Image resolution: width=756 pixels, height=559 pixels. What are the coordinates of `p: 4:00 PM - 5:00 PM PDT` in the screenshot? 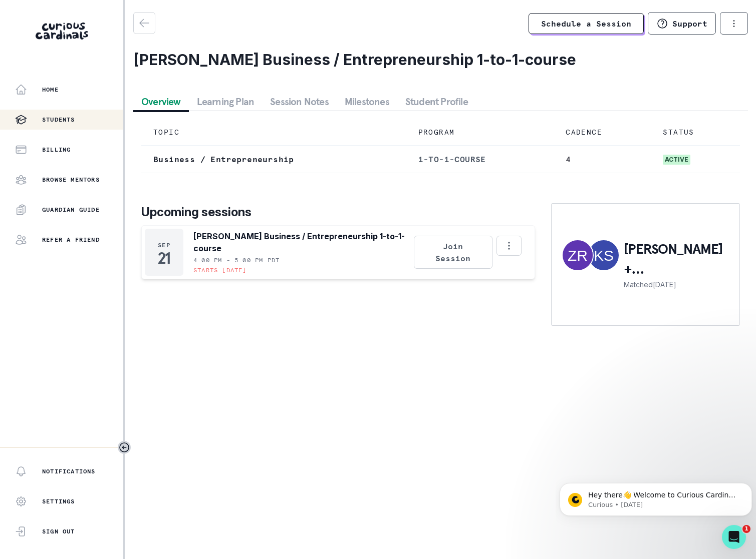 It's located at (236, 261).